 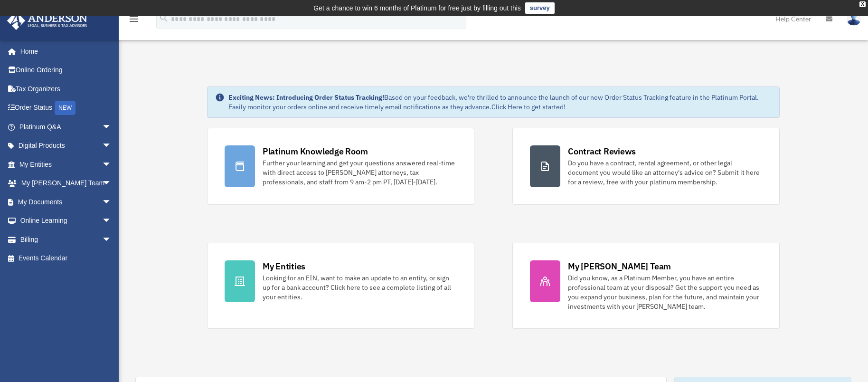 What do you see at coordinates (665, 172) in the screenshot?
I see `div: Do you have a contract, rental agreement, or other legal document you would like an attorney's ad...` at bounding box center [665, 172].